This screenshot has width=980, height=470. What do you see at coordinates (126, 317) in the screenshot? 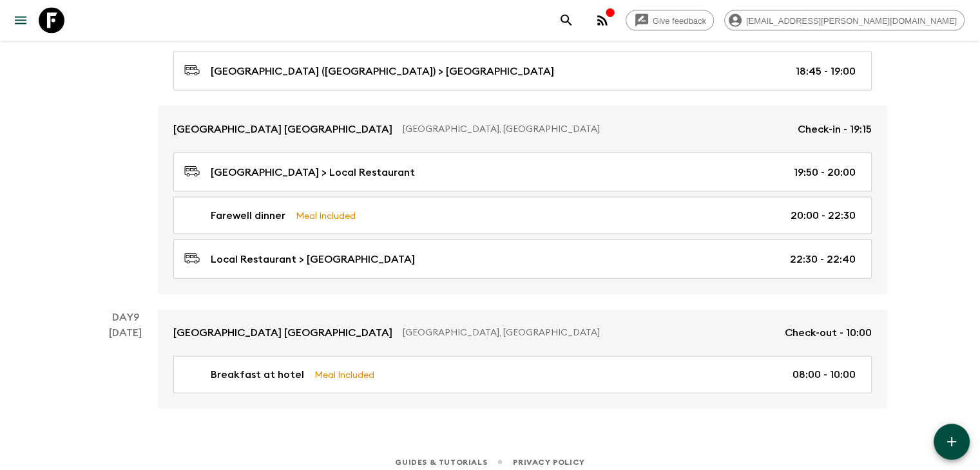
I see `p: Day 9` at bounding box center [126, 317].